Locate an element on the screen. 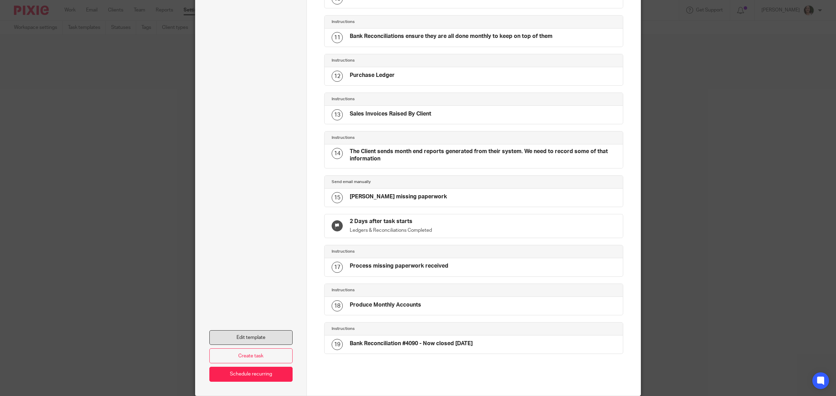  div: 14 is located at coordinates (337, 154).